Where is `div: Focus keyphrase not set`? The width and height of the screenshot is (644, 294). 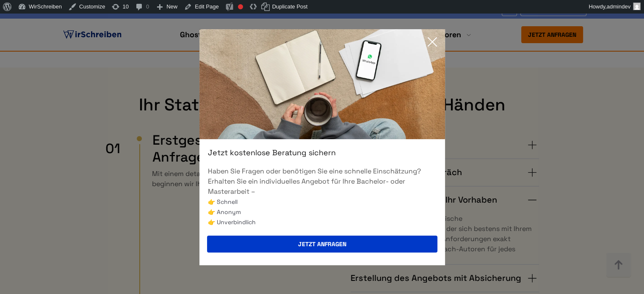 div: Focus keyphrase not set is located at coordinates (240, 7).